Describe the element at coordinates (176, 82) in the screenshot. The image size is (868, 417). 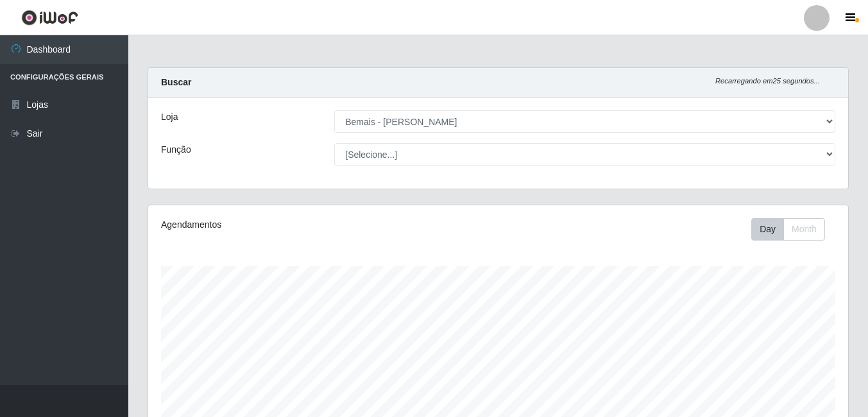
I see `strong: Buscar` at that location.